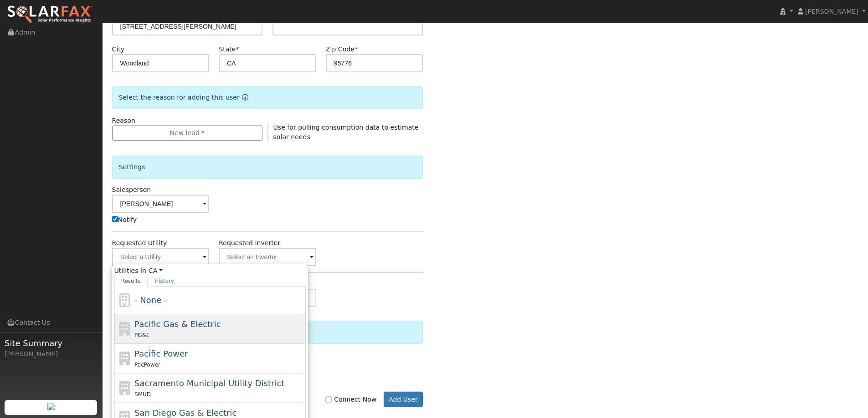 This screenshot has height=418, width=868. Describe the element at coordinates (132, 190) in the screenshot. I see `label: Salesperson` at that location.